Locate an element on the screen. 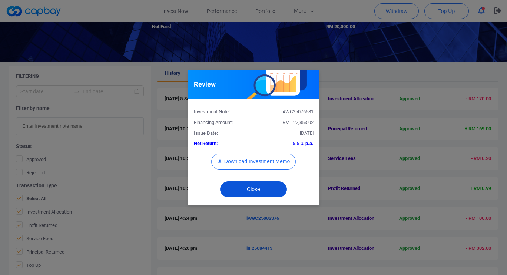 The width and height of the screenshot is (507, 275). button: Download Investment Memo is located at coordinates (253, 161).